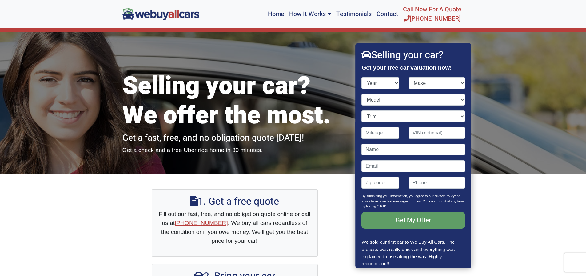 The image size is (586, 276). I want to click on p: Get a check and a free Uber ride home in 30 minutes., so click(235, 150).